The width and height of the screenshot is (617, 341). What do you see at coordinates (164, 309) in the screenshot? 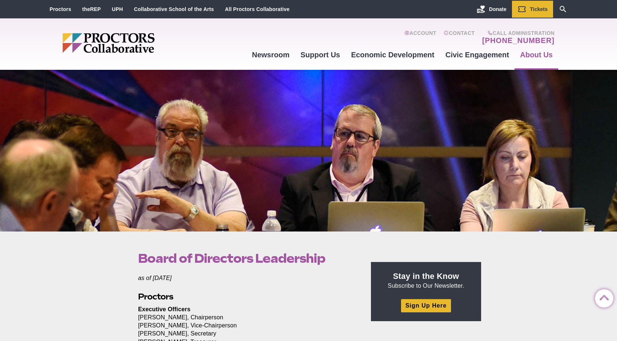
I see `strong: Executive Officers` at bounding box center [164, 309].